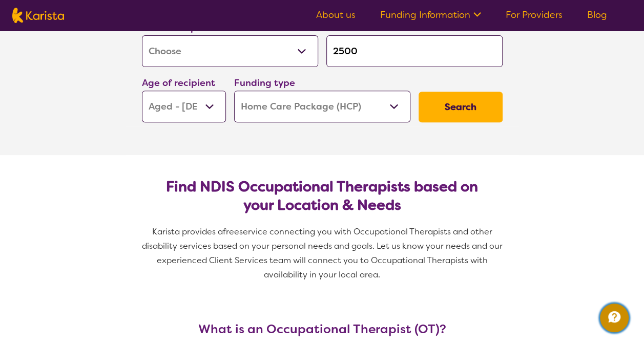  I want to click on button: Search, so click(461, 108).